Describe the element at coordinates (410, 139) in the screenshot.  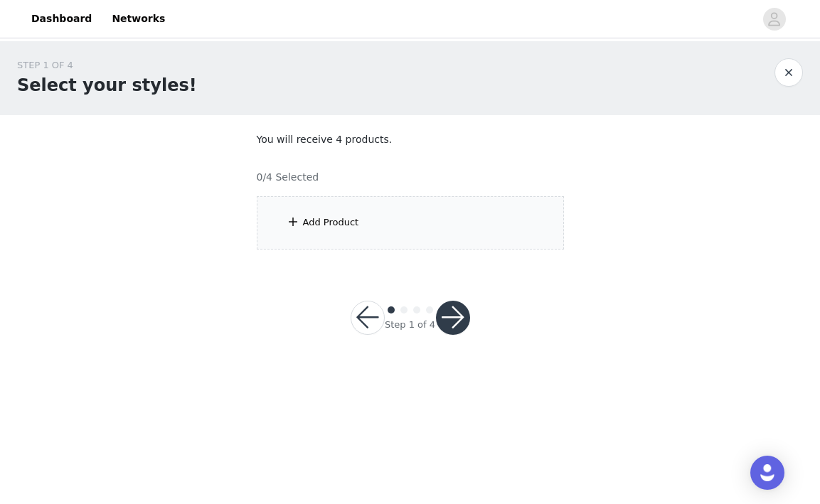
I see `p: You will receive 4 products.` at that location.